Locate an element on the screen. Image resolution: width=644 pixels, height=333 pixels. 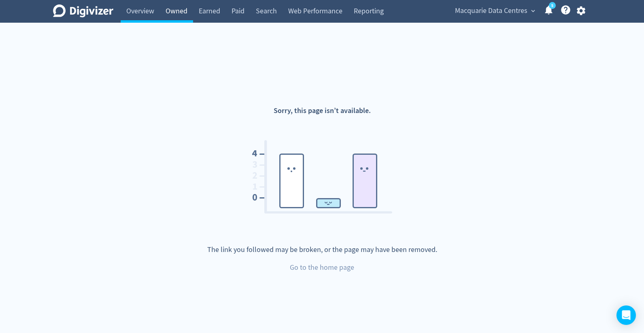
a: Go to the home page is located at coordinates (322, 268).